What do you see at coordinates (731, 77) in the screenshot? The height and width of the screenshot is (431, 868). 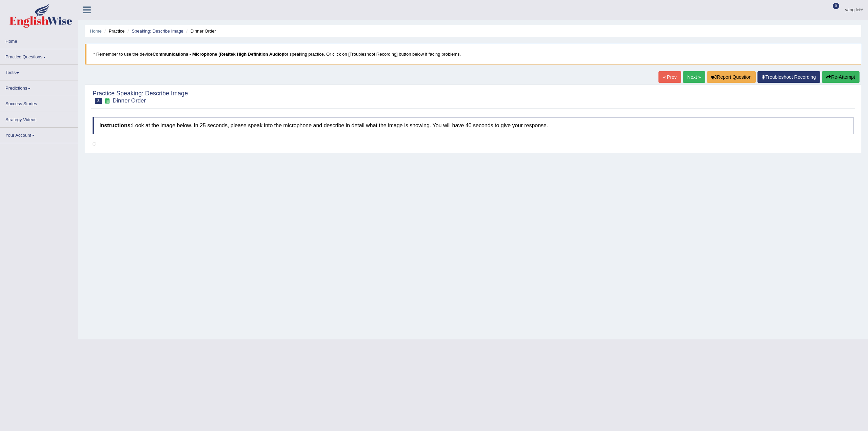 I see `button: Report Question` at bounding box center [731, 77].